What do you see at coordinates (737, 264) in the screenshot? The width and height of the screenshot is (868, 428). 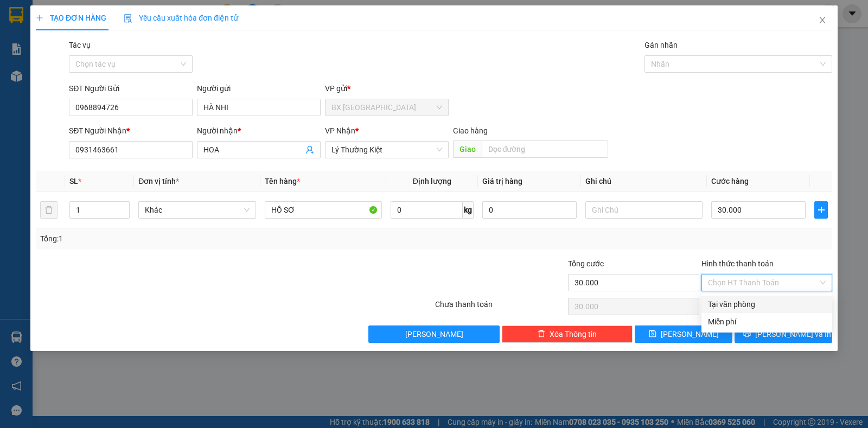 I see `label: Hình thức thanh toán` at bounding box center [737, 264].